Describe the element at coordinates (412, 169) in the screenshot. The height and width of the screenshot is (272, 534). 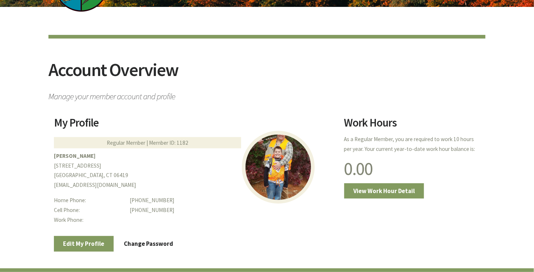
I see `h1: 0.00` at that location.